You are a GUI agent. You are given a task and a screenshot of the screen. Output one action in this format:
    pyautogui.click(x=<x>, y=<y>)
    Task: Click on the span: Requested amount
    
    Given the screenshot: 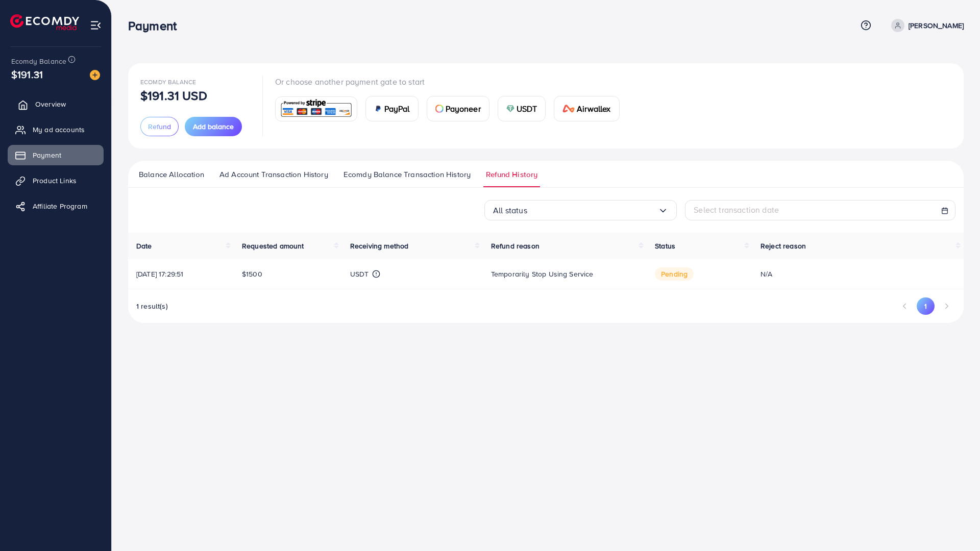 What is the action you would take?
    pyautogui.click(x=273, y=246)
    